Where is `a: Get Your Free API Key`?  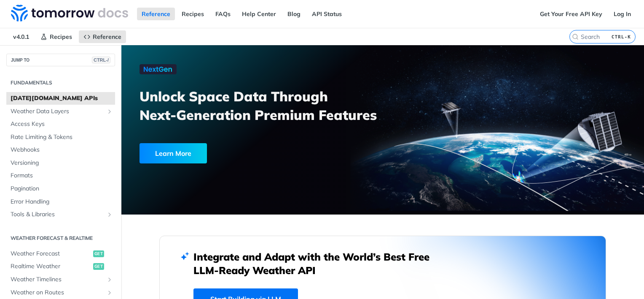 a: Get Your Free API Key is located at coordinates (571, 14).